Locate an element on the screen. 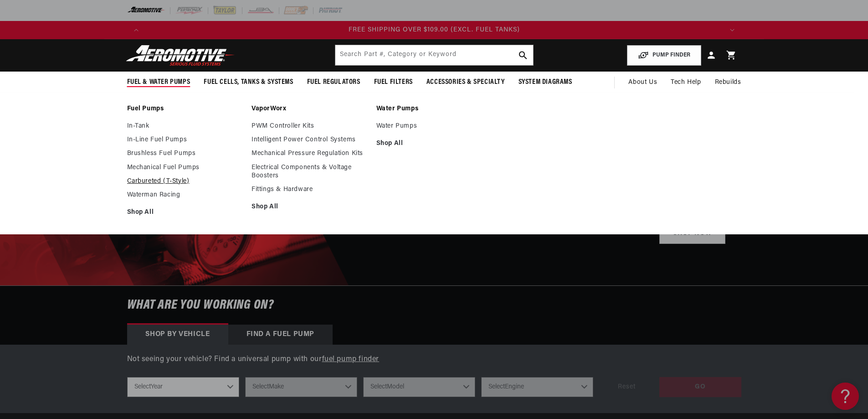 This screenshot has height=419, width=868. span: Tech Help is located at coordinates (686, 82).